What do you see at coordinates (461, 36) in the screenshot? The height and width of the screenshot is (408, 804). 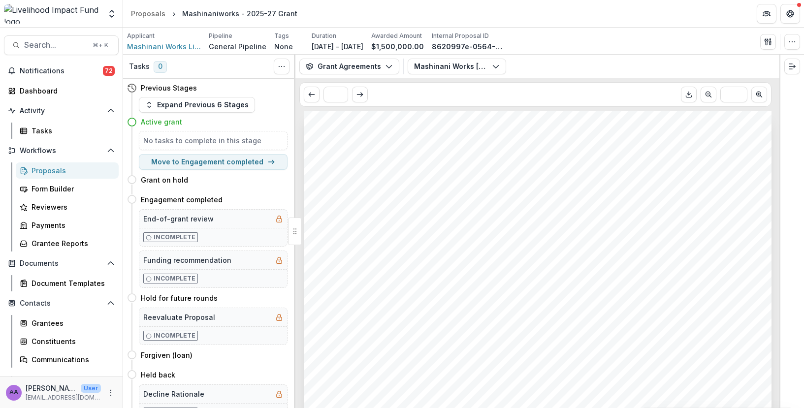 I see `p: Internal Proposal ID` at bounding box center [461, 36].